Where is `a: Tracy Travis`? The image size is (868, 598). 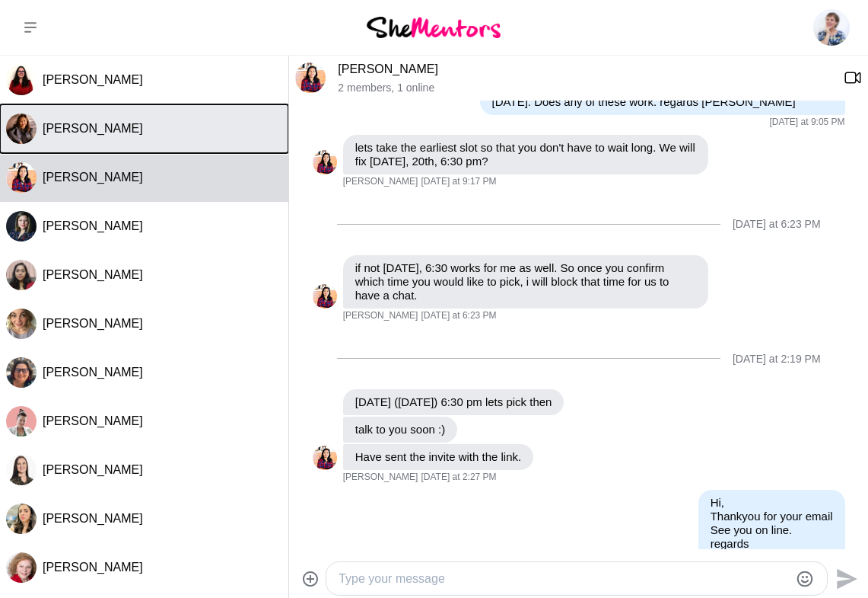
a: Tracy Travis is located at coordinates (832, 27).